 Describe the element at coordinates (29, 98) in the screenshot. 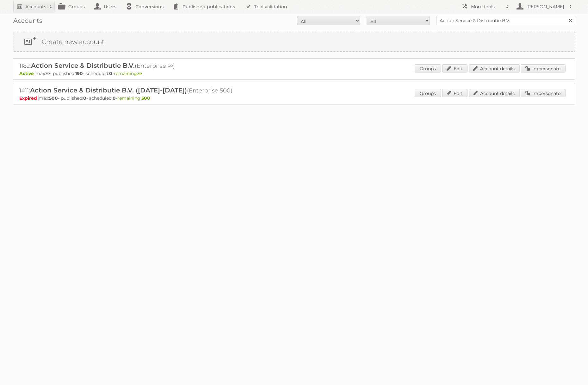

I see `span: Expired` at that location.